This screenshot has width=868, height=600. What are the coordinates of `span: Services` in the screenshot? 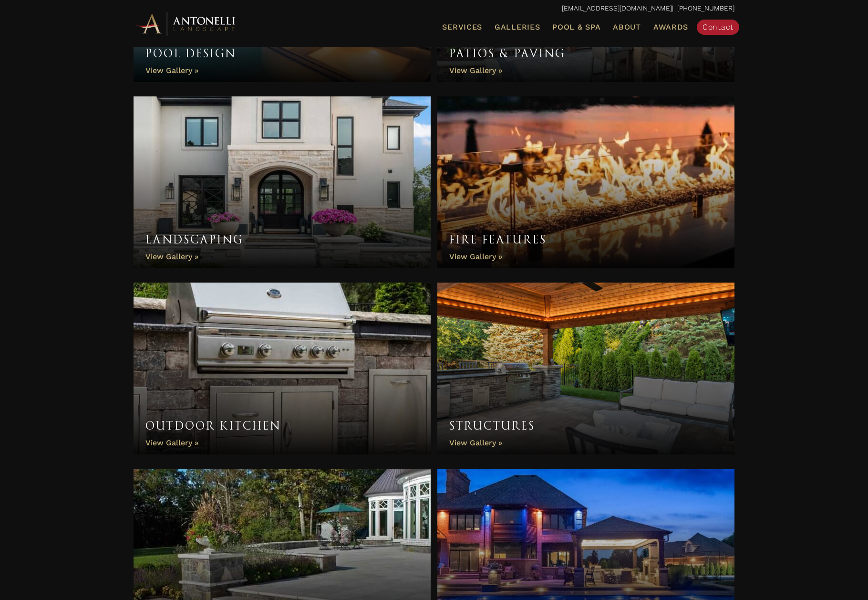 It's located at (462, 28).